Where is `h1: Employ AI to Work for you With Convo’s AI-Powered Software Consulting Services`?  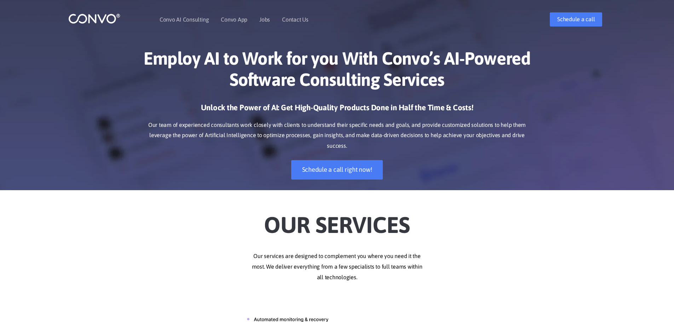
h1: Employ AI to Work for you With Convo’s AI-Powered Software Consulting Services is located at coordinates (337, 71).